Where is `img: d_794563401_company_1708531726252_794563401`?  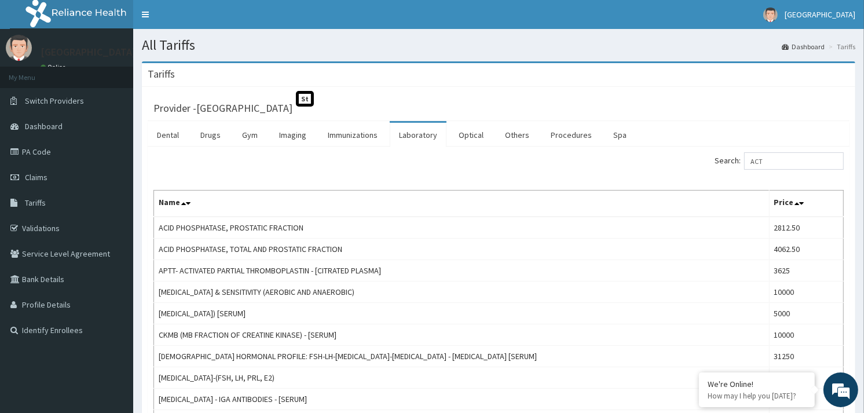
img: d_794563401_company_1708531726252_794563401 is located at coordinates (34, 72).